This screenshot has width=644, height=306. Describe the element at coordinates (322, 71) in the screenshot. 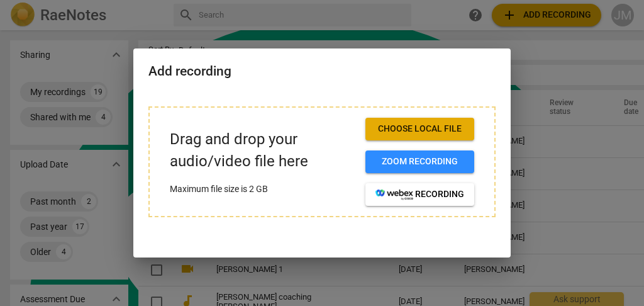

I see `h2: Add recording` at that location.